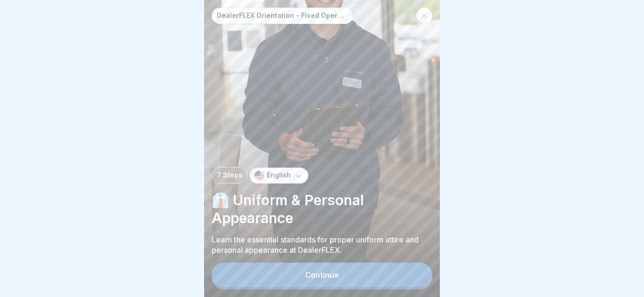 Image resolution: width=644 pixels, height=297 pixels. Describe the element at coordinates (282, 16) in the screenshot. I see `p: DealerFLEX Orientation - Fixed Operations Division` at that location.